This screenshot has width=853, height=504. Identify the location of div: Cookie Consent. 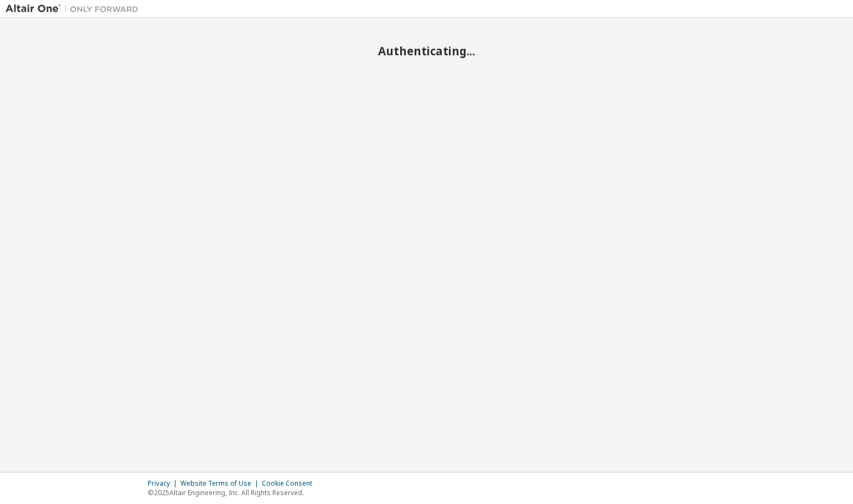
(290, 483).